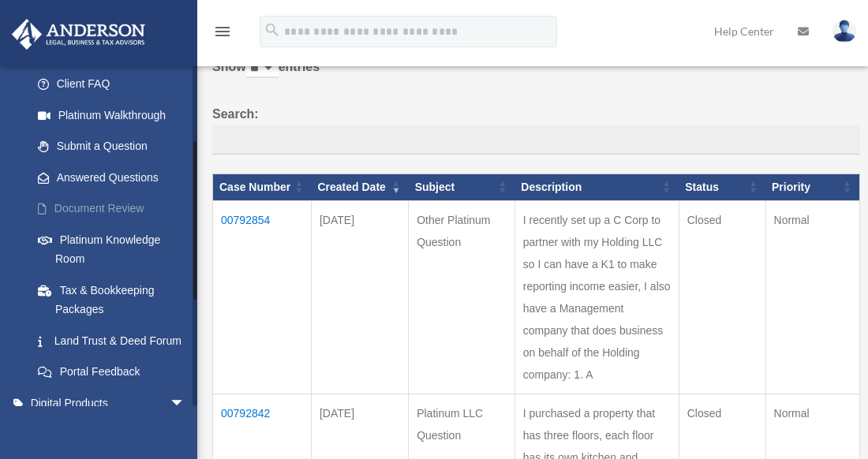  I want to click on a: Submit a Question, so click(115, 146).